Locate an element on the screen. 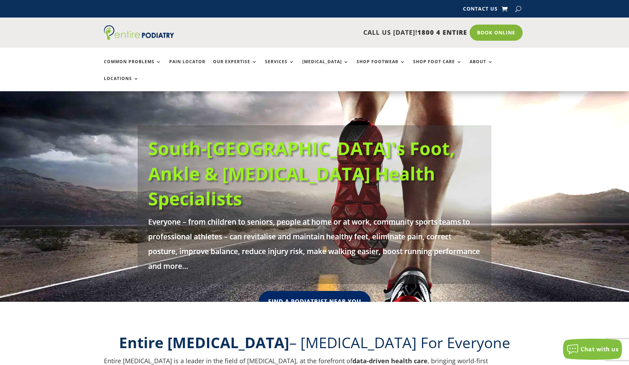 The width and height of the screenshot is (629, 365). a: Our Expertise is located at coordinates (235, 67).